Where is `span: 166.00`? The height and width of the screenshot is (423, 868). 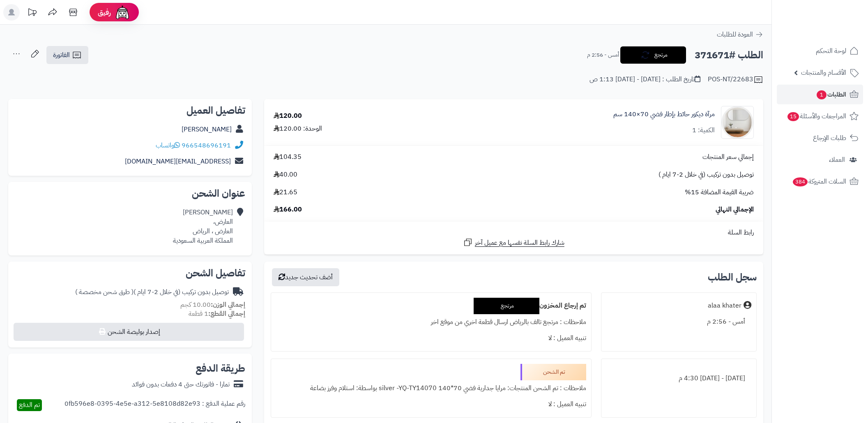
span: 166.00 is located at coordinates (287, 210).